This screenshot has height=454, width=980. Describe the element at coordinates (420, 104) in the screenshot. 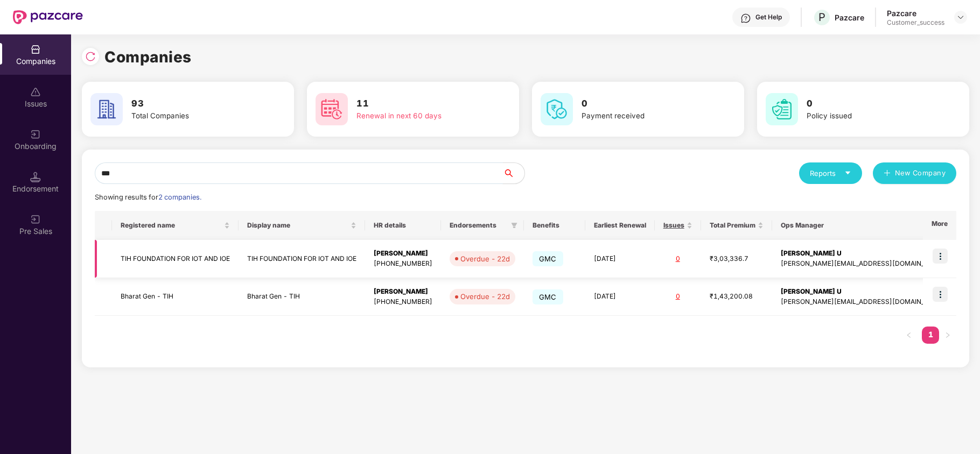

I see `h3: 11` at that location.